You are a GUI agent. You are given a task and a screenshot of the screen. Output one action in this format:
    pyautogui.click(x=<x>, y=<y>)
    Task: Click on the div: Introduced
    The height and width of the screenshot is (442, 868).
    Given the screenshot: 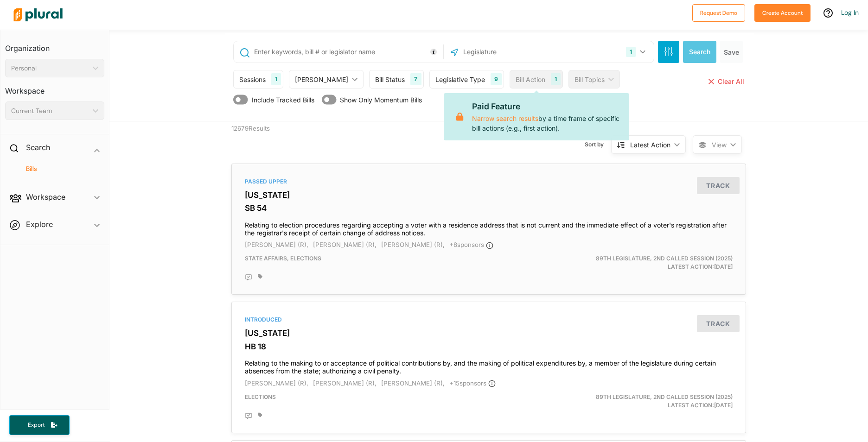 What is the action you would take?
    pyautogui.click(x=488, y=320)
    